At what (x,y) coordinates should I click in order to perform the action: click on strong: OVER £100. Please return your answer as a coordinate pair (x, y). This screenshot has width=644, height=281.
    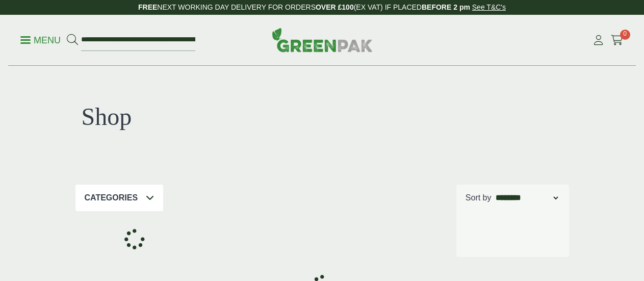
    Looking at the image, I should click on (335, 7).